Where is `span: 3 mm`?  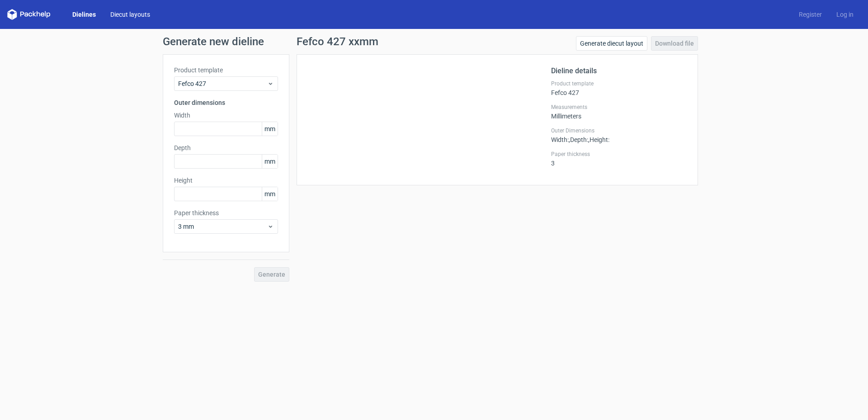
span: 3 mm is located at coordinates (223, 227).